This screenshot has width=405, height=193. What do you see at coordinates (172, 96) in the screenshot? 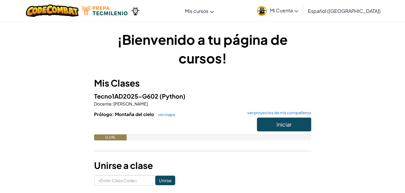
I see `span: (Python)` at bounding box center [172, 96].